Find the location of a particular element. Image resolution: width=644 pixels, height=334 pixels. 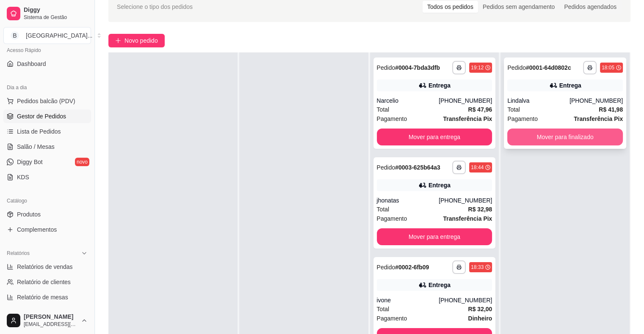

span: Produtos is located at coordinates (29, 214).